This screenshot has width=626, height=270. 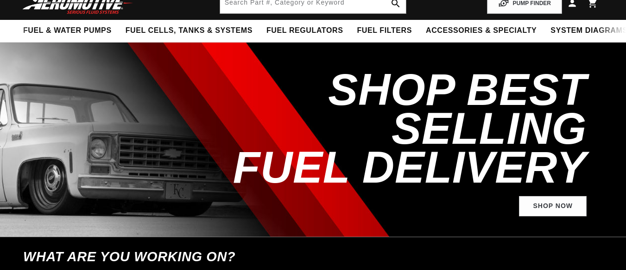 I want to click on span: Fuel Filters, so click(x=384, y=31).